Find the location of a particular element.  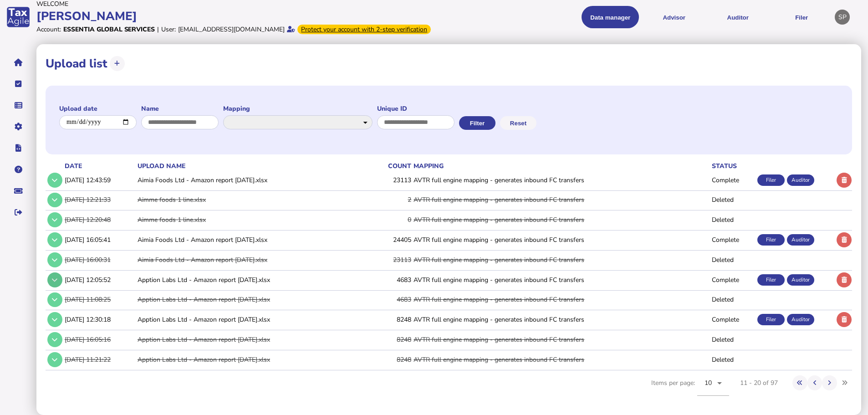

label: Mapping is located at coordinates (298, 109).